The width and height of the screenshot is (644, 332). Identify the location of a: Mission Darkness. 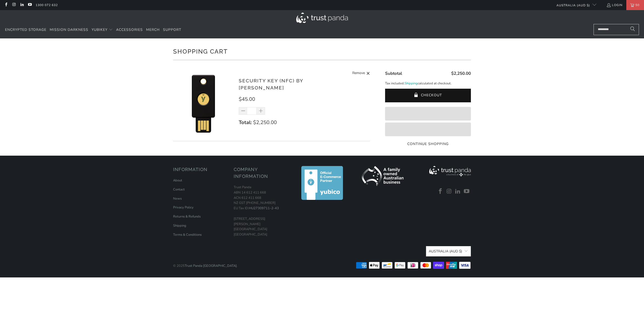
(69, 30).